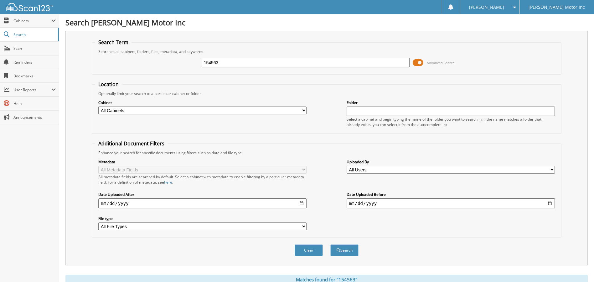 Image resolution: width=594 pixels, height=282 pixels. Describe the element at coordinates (451, 162) in the screenshot. I see `label: Uploaded By` at that location.